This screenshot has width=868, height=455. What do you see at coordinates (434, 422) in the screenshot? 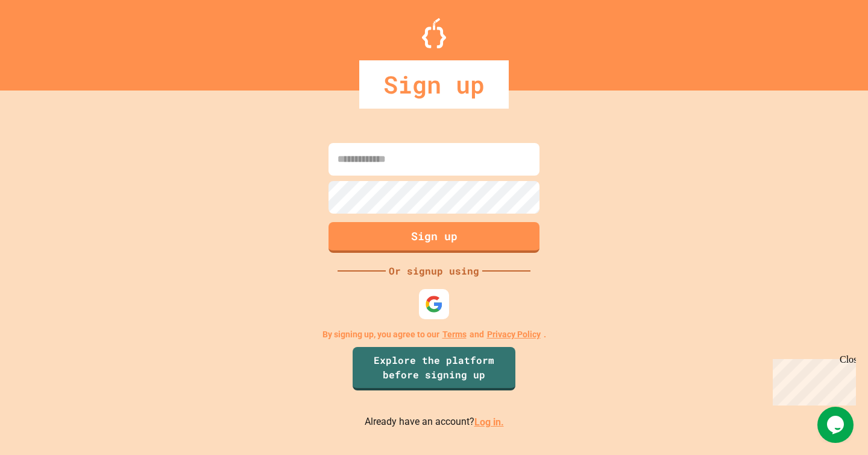
I see `p: Already have an account?` at bounding box center [434, 422].